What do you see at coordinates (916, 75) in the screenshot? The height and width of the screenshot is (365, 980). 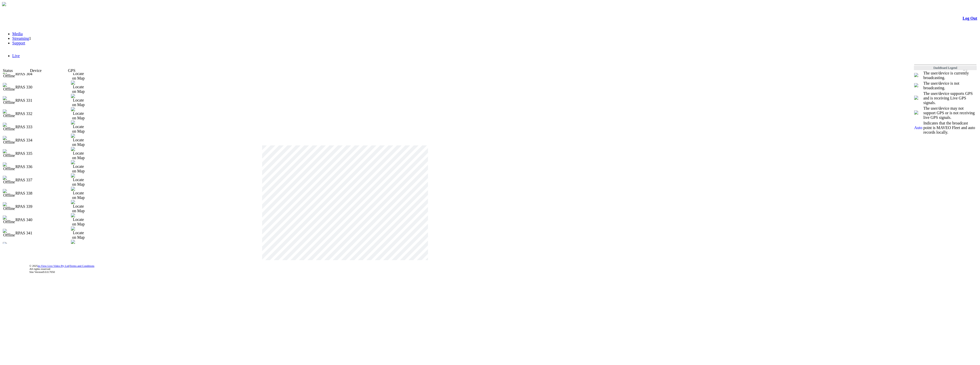 I see `img: miniPlay.png` at bounding box center [916, 75].